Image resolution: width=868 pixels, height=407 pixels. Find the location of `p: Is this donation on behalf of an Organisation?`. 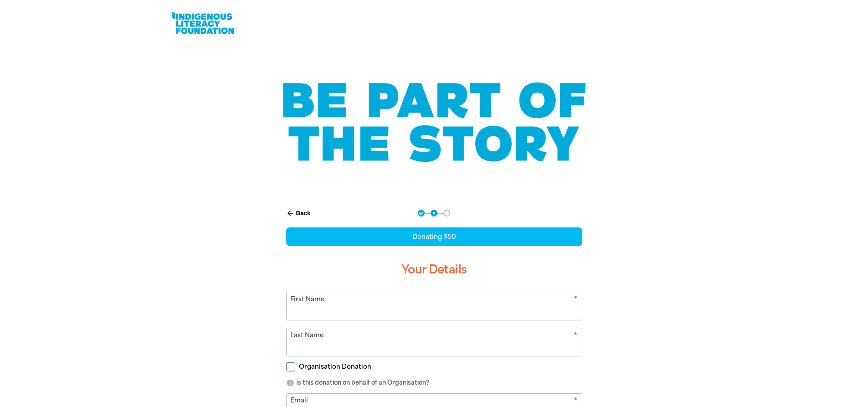

p: Is this donation on behalf of an Organisation? is located at coordinates (434, 383).